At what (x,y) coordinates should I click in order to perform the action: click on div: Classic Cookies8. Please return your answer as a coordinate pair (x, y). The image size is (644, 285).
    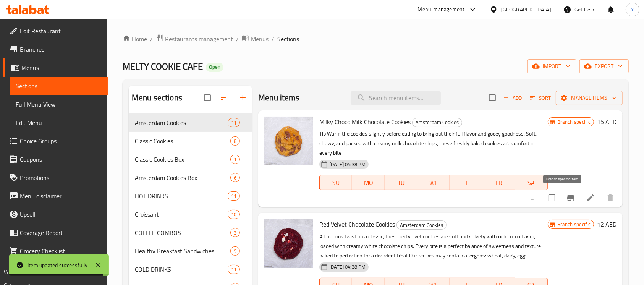
    Looking at the image, I should click on (190, 141).